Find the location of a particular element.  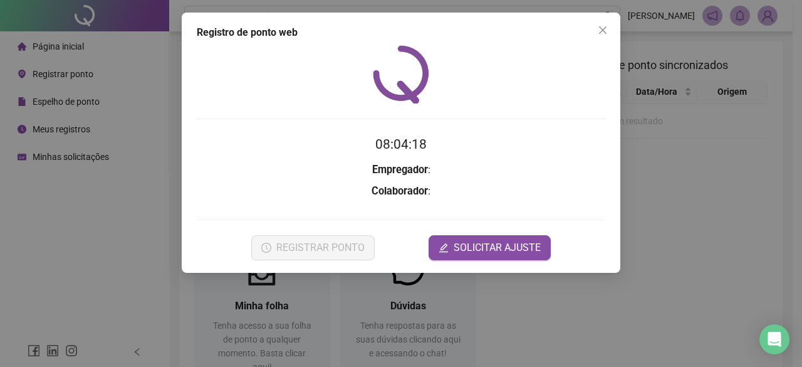

img: QRPoint is located at coordinates (401, 74).